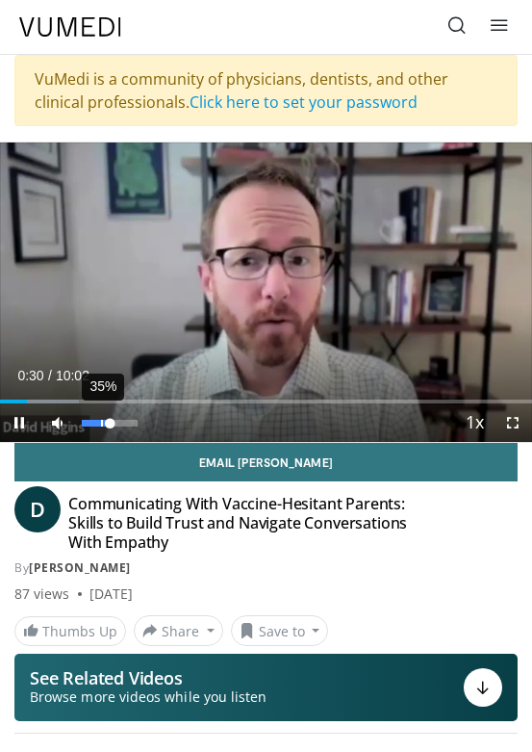 The height and width of the screenshot is (752, 532). What do you see at coordinates (148, 697) in the screenshot?
I see `span: Browse more videos while you listen` at bounding box center [148, 697].